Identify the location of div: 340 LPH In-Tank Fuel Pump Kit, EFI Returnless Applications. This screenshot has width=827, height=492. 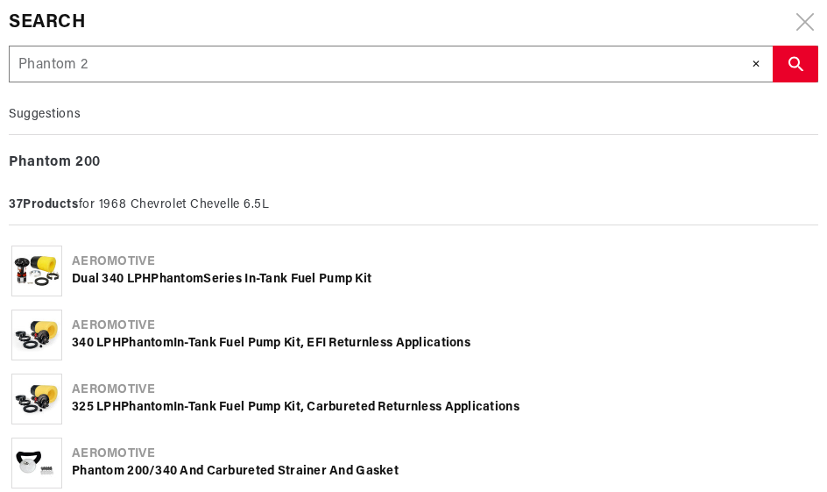
(443, 343).